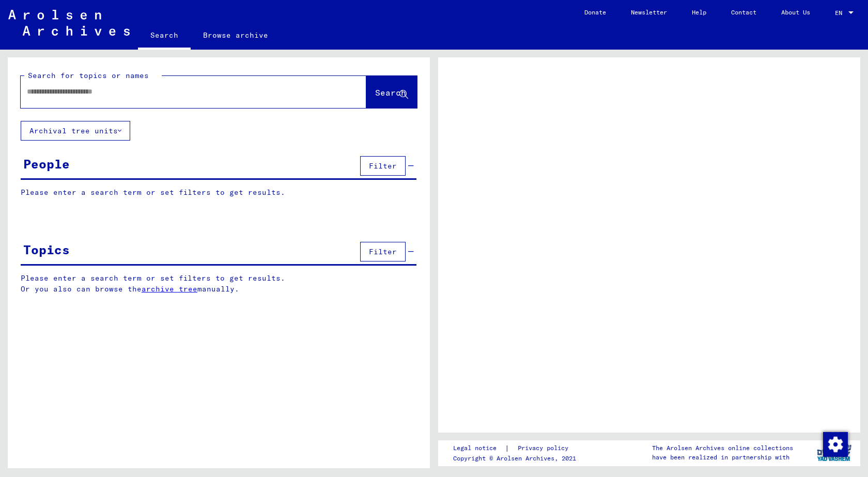 This screenshot has width=868, height=477. What do you see at coordinates (836, 445) in the screenshot?
I see `img: Change consent` at bounding box center [836, 445].